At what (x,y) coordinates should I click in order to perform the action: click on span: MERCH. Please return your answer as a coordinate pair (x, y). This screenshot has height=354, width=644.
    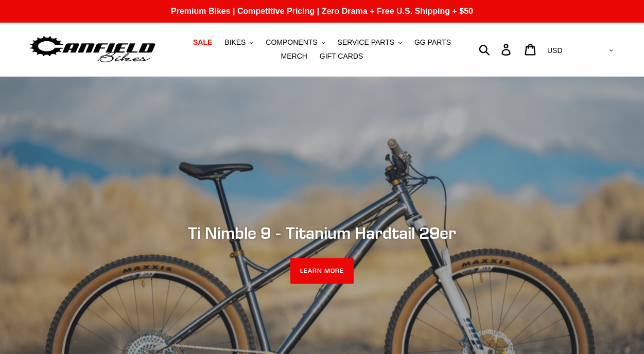
    Looking at the image, I should click on (294, 56).